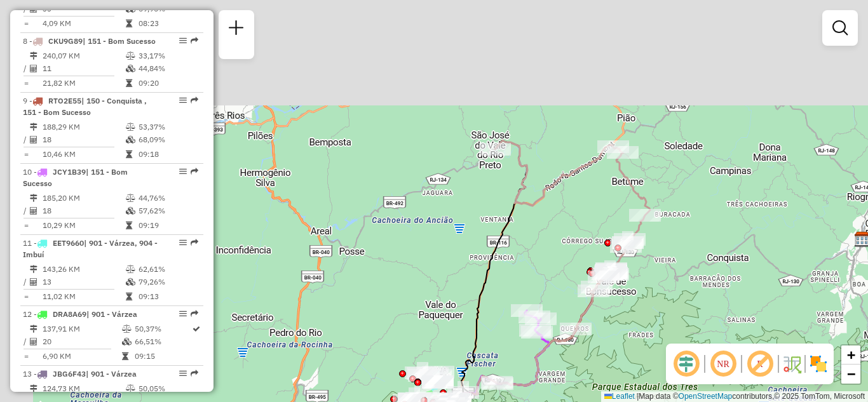  What do you see at coordinates (69, 171) in the screenshot?
I see `span: JCY1B39` at bounding box center [69, 171].